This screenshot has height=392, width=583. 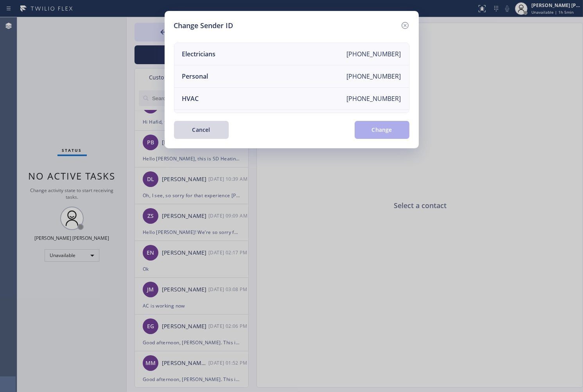 What do you see at coordinates (199, 54) in the screenshot?
I see `div: Electricians` at bounding box center [199, 54].